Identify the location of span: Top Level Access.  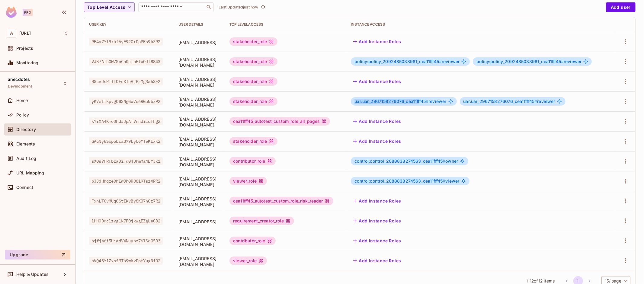
(106, 7).